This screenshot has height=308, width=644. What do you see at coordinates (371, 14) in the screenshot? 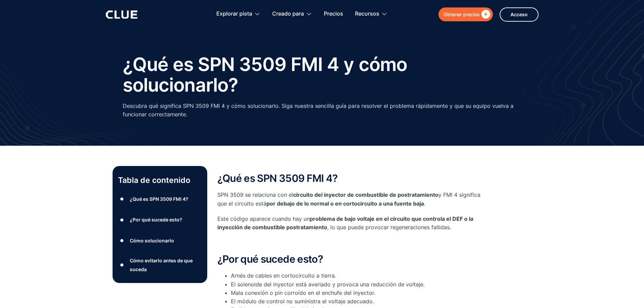
I see `div: Recursos` at bounding box center [371, 14].